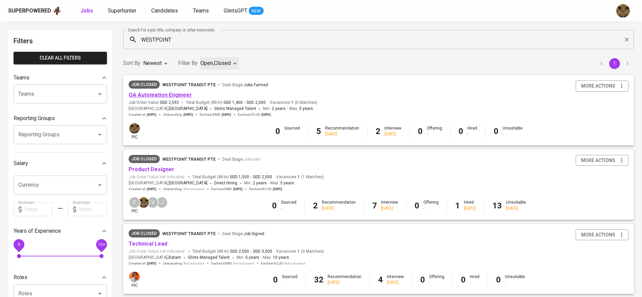 The width and height of the screenshot is (642, 297). Describe the element at coordinates (38, 209) in the screenshot. I see `input: Value` at that location.